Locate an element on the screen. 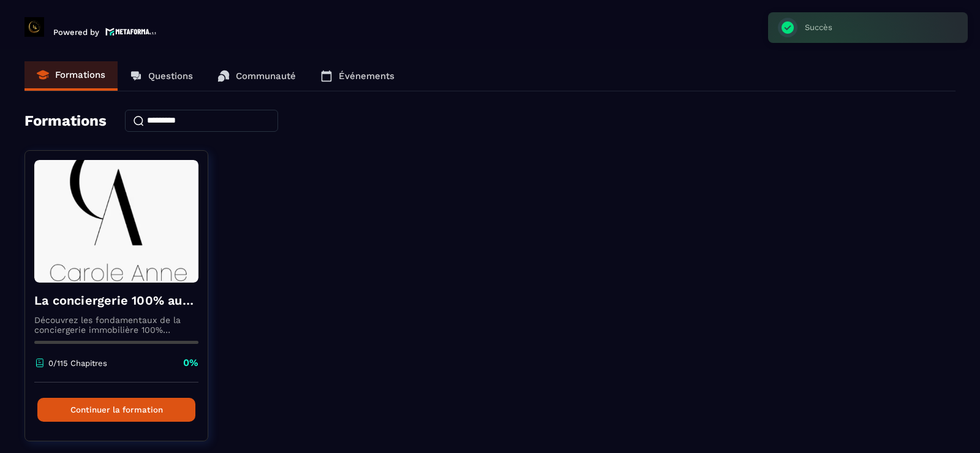 Image resolution: width=980 pixels, height=453 pixels. h4: La conciergerie 100% automatisée is located at coordinates (116, 300).